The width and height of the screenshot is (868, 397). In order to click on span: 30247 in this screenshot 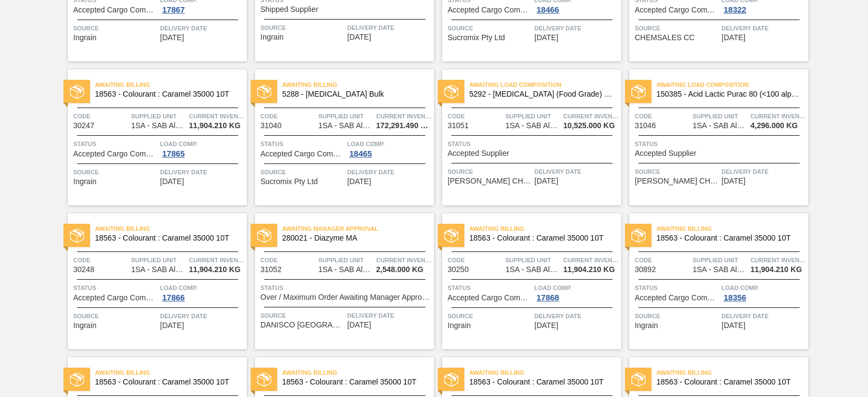, I will do `click(84, 126)`.